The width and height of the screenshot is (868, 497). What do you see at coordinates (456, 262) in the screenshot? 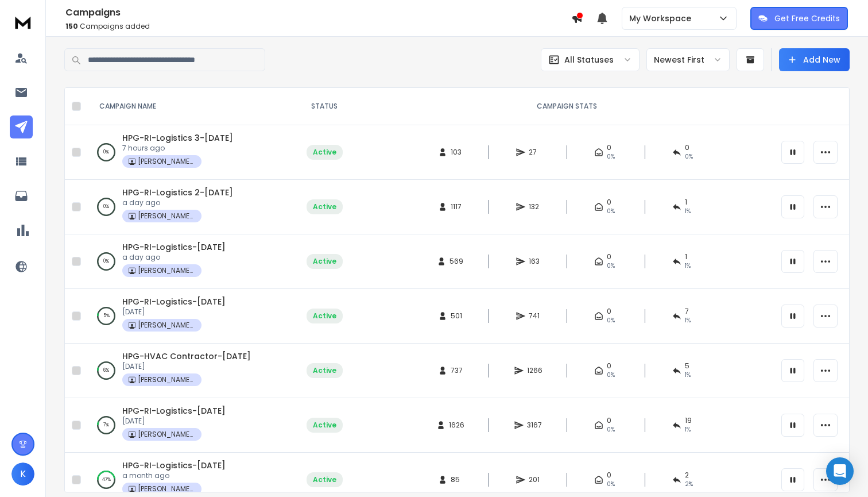
I see `span: 569` at bounding box center [456, 262].